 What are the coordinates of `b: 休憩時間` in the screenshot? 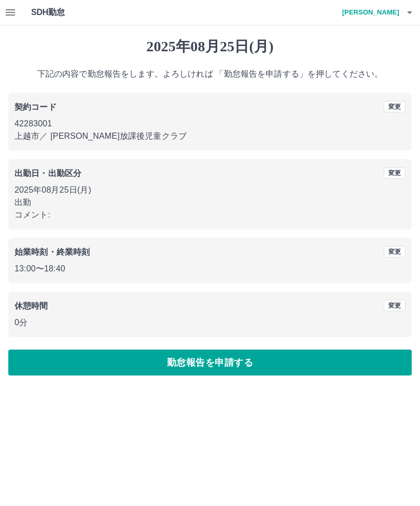 It's located at (31, 306).